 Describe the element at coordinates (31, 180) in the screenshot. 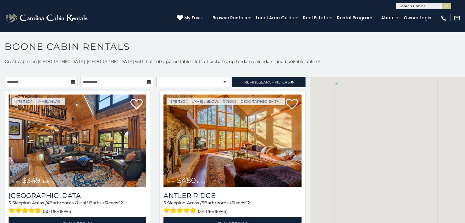

I see `span: $349` at that location.